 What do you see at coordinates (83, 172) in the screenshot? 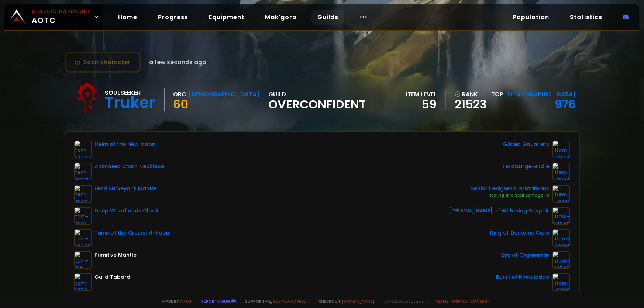
I see `img: item-18723` at bounding box center [83, 172].